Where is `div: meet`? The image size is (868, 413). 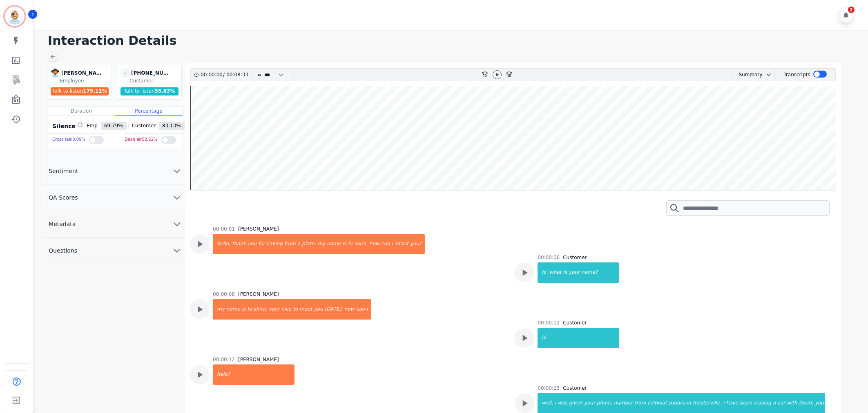 div: meet is located at coordinates (305, 309).